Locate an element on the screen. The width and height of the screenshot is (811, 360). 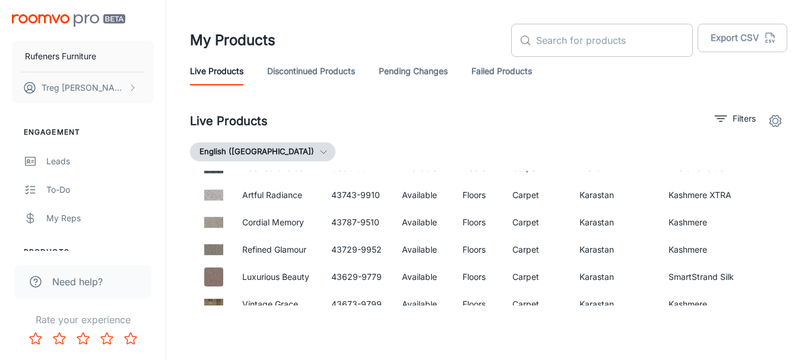
a: Failed Products is located at coordinates (501, 71).